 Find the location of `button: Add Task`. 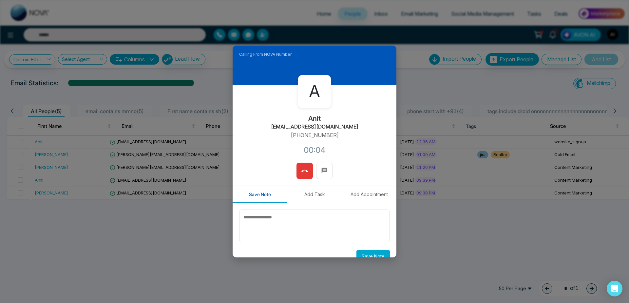

button: Add Task is located at coordinates (315, 194).